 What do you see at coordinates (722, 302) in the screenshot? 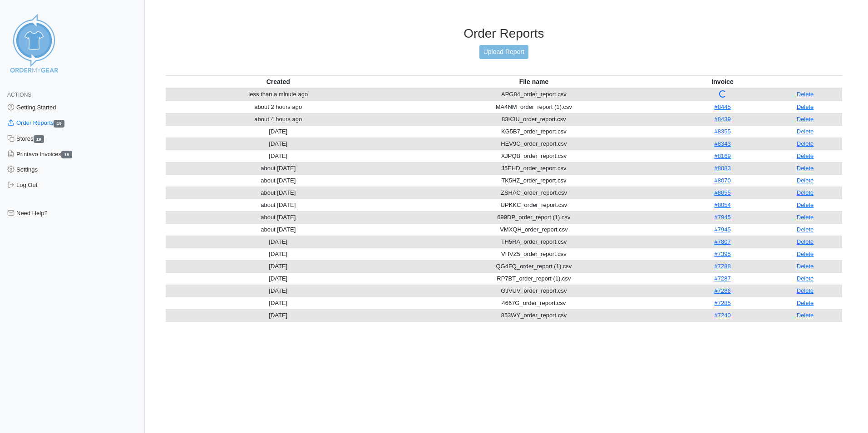
I see `a: #7285` at bounding box center [722, 302].